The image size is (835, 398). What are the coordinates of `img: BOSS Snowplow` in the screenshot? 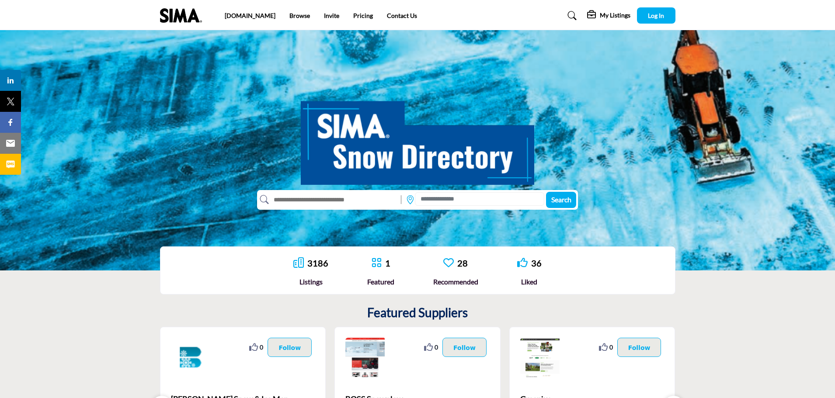 It's located at (365, 358).